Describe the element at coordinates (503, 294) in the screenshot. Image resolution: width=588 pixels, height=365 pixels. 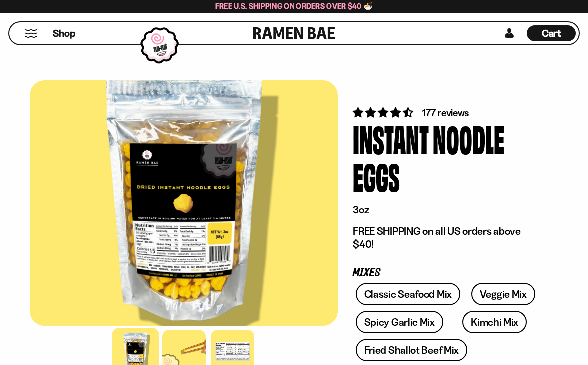
I see `a: Veggie Mix` at that location.